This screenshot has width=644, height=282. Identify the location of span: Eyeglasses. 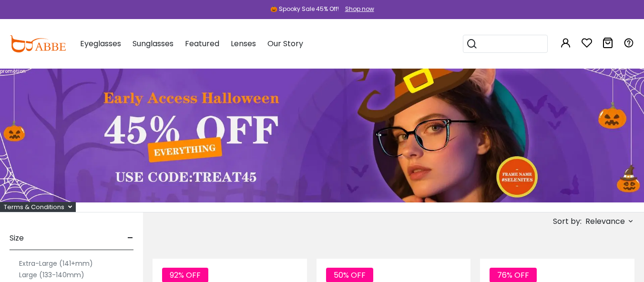
(101, 43).